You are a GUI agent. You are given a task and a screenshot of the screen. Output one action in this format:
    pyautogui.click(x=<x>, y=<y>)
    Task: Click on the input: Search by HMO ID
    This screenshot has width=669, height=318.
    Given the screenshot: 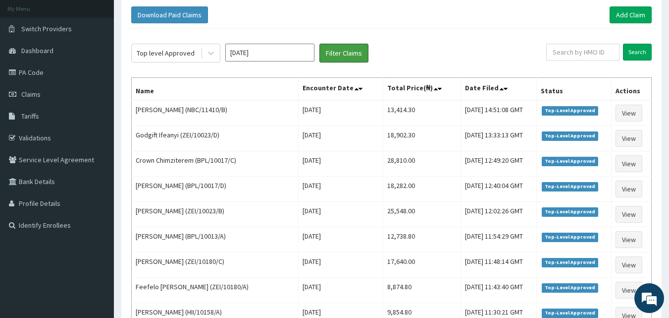 What is the action you would take?
    pyautogui.click(x=583, y=52)
    